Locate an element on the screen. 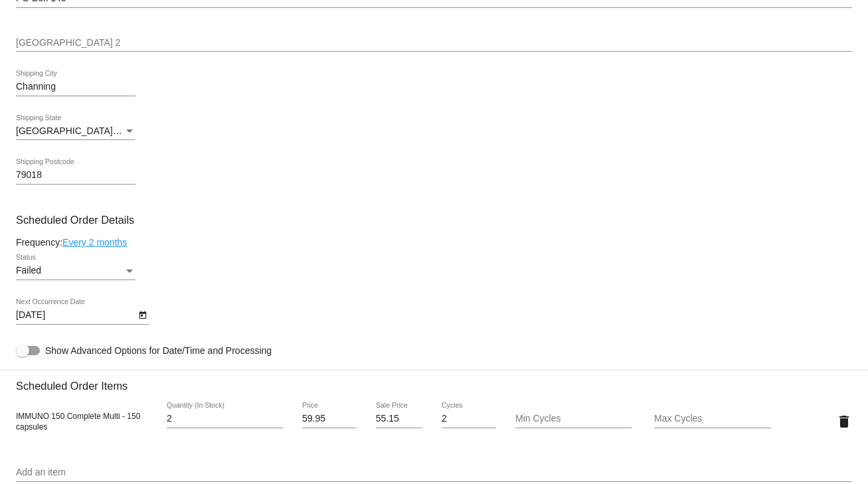 This screenshot has height=484, width=868. div: Frequency: is located at coordinates (434, 242).